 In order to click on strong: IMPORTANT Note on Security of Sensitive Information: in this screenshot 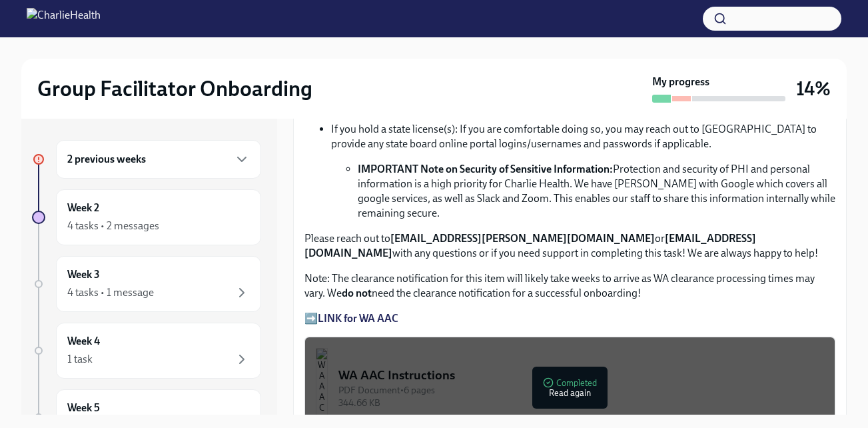, I will do `click(485, 168)`.